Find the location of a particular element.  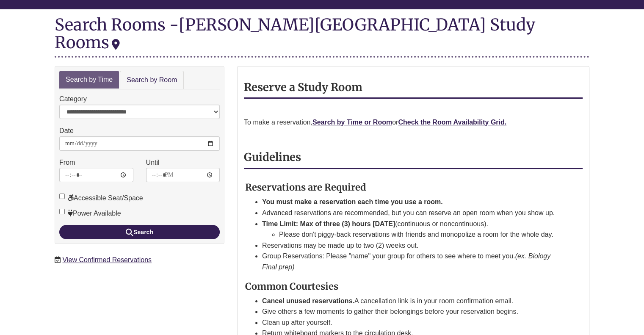

label: Category is located at coordinates (73, 99).